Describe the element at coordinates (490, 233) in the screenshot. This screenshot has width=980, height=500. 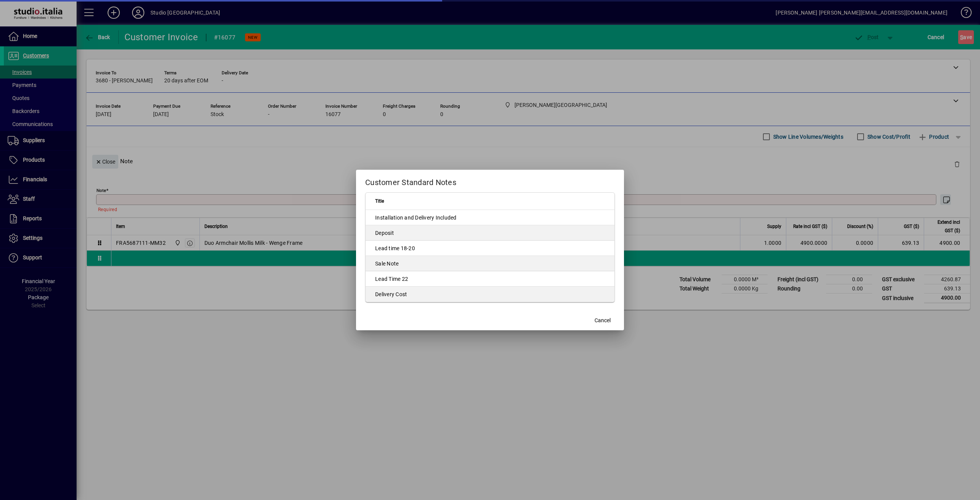
I see `td: Deposit` at that location.